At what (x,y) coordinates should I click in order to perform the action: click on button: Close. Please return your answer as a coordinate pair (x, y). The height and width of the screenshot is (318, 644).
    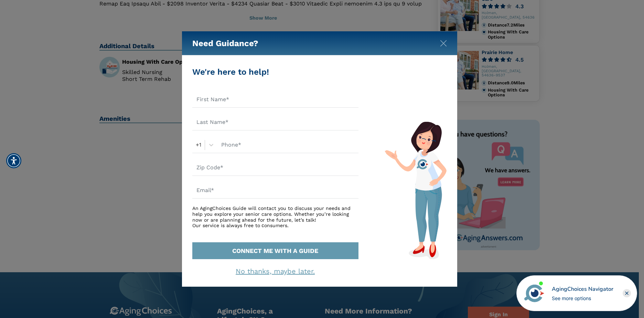
    Looking at the image, I should click on (443, 42).